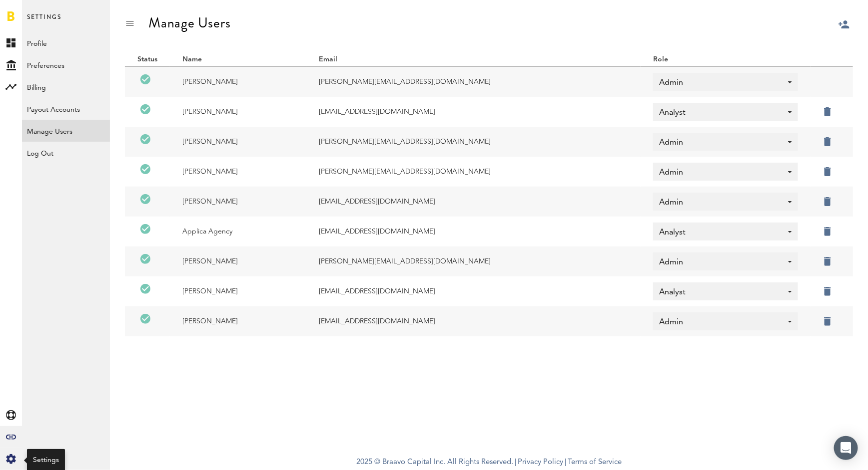 Image resolution: width=868 pixels, height=470 pixels. What do you see at coordinates (46, 460) in the screenshot?
I see `div: Settings` at bounding box center [46, 460].